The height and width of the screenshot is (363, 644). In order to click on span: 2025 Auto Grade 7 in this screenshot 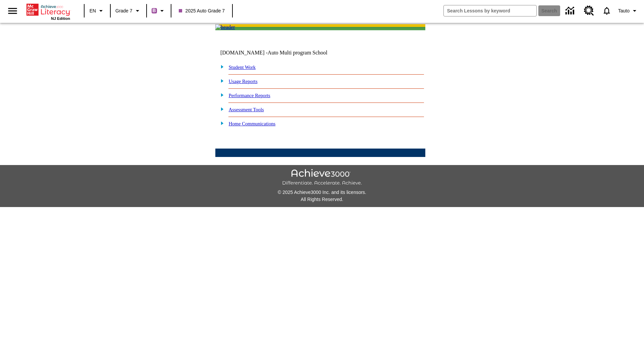, I will do `click(202, 11)`.